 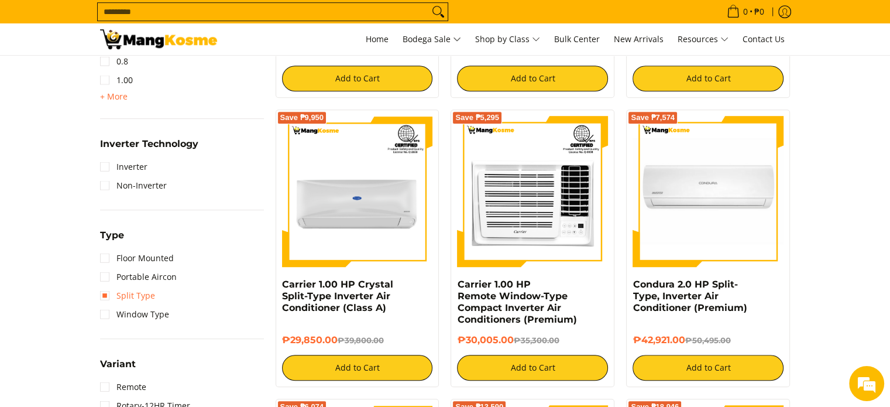 What do you see at coordinates (159, 39) in the screenshot?
I see `img: Bodega Sale Aircon l Mang Kosme: Home Appliances Warehouse Sale` at bounding box center [159, 39].